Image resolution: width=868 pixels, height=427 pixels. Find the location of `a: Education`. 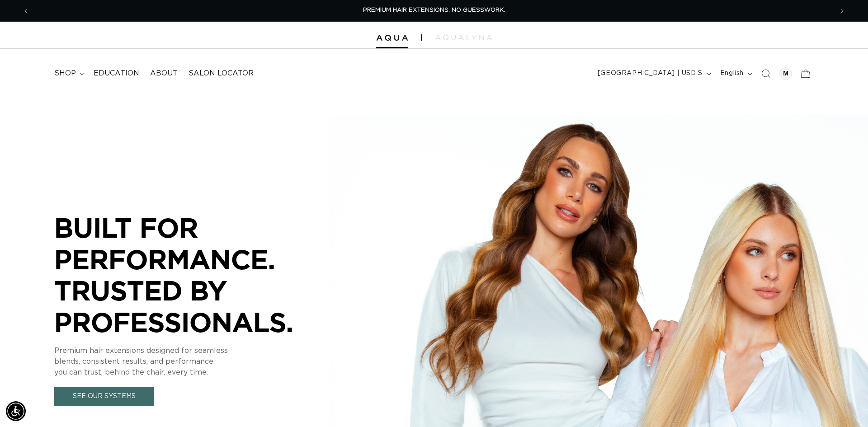

a: Education is located at coordinates (117, 73).